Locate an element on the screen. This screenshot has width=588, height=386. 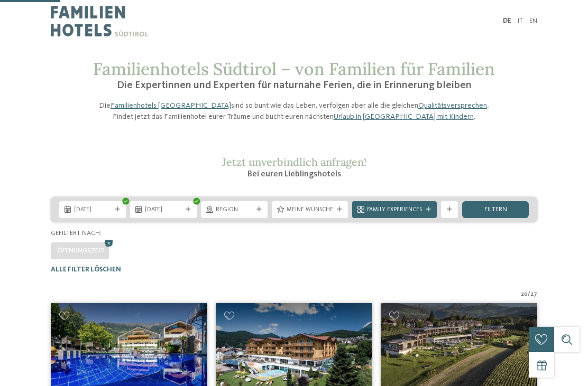
span: Die Expertinnen und Experten für naturnahe Ferien, die in Erinnerung bleiben is located at coordinates (294, 86).